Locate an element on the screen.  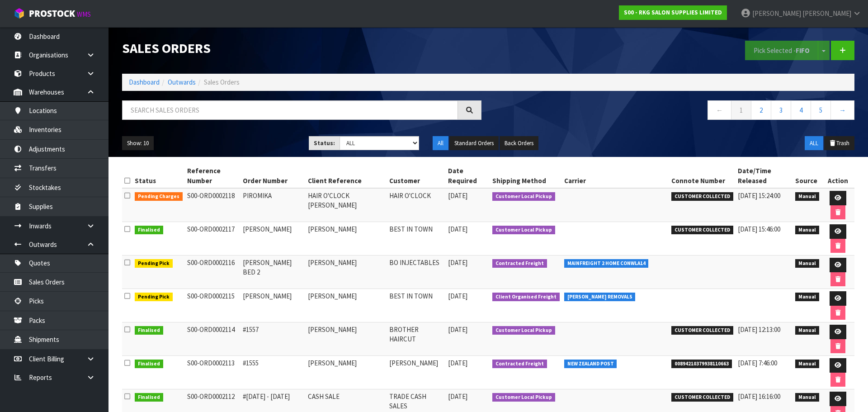
td: S00-ORD0002117 is located at coordinates (212, 239).